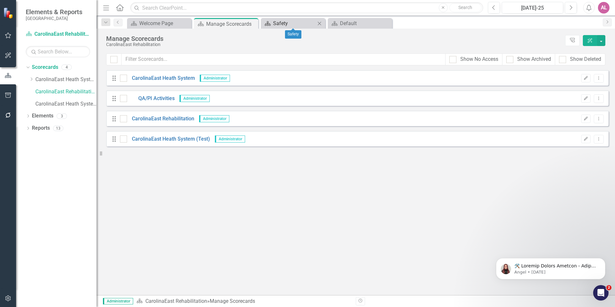 Image resolution: width=615 pixels, height=307 pixels. I want to click on a: Default, so click(360, 23).